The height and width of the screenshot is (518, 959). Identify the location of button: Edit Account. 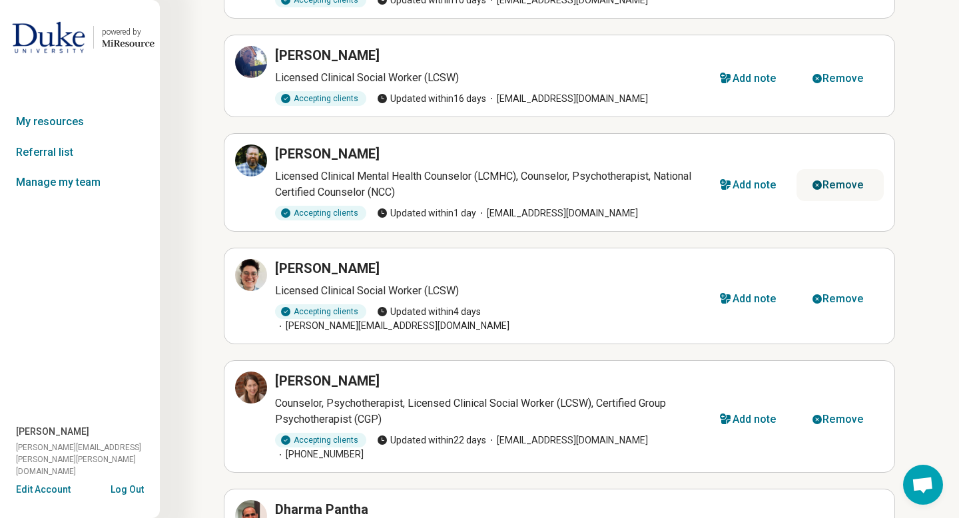
(43, 489).